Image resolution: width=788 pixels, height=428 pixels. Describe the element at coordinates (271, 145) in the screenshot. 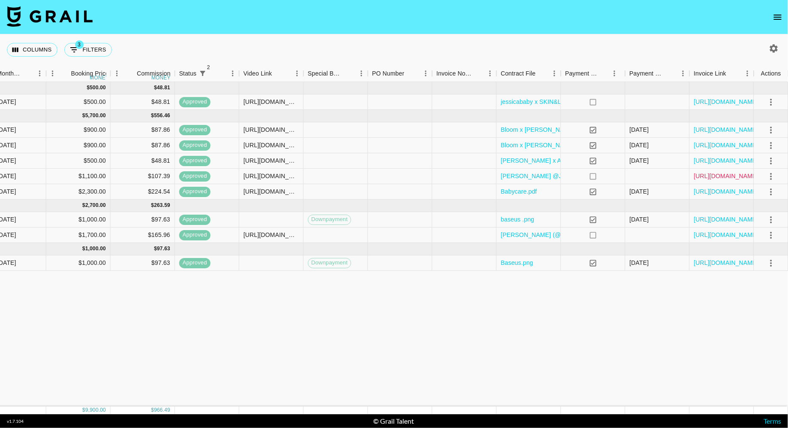

I see `div: https://www.instagram.com/reel/DPEdfKUkf11/?igsh=dmptNHdpaDlpZWVk` at that location.